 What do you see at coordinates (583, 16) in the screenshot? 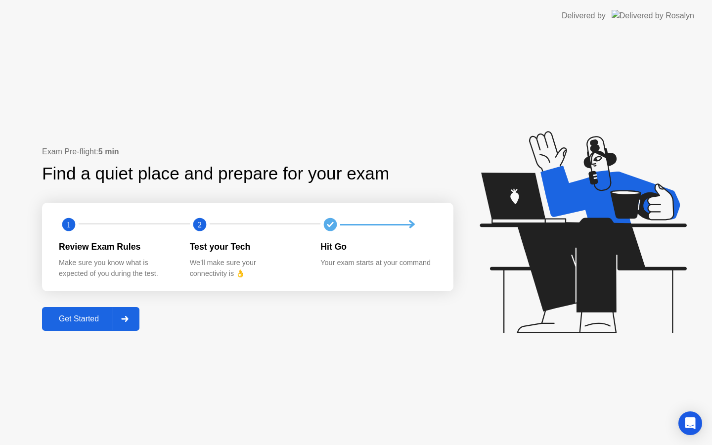
I see `div: Delivered by` at bounding box center [583, 16].